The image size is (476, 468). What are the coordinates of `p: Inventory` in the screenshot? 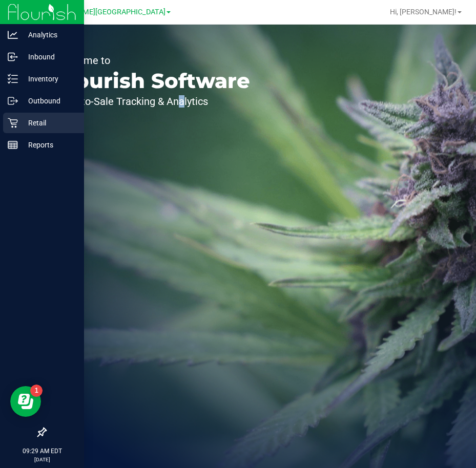 It's located at (49, 79).